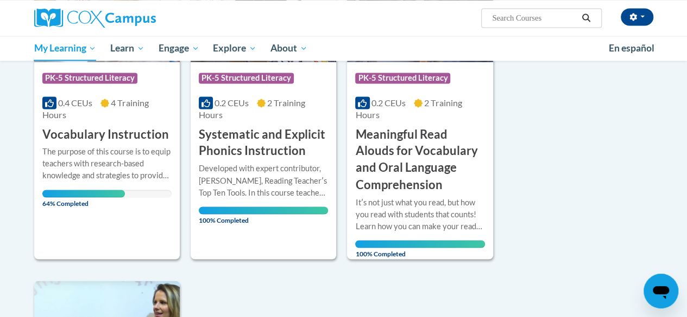 The height and width of the screenshot is (317, 687). I want to click on a: Cox Campus, so click(132, 18).